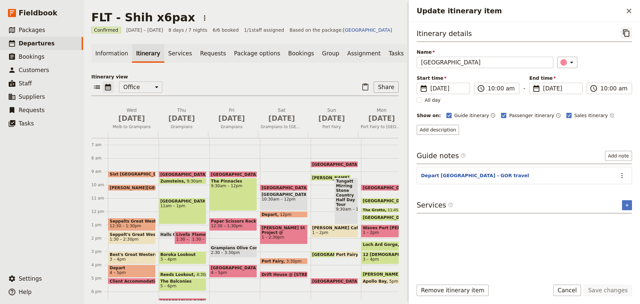 Image resolution: width=640 pixels, height=304 pixels. I want to click on span: 6/6 booked, so click(226, 30).